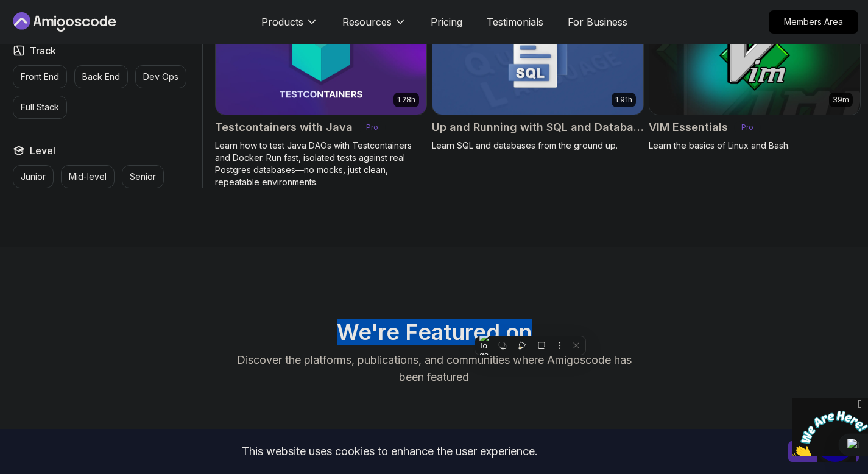  Describe the element at coordinates (143, 177) in the screenshot. I see `p: Senior` at that location.